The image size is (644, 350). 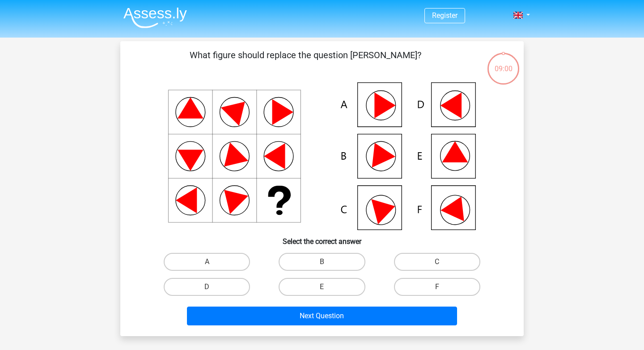 I want to click on div: 09:00, so click(x=503, y=63).